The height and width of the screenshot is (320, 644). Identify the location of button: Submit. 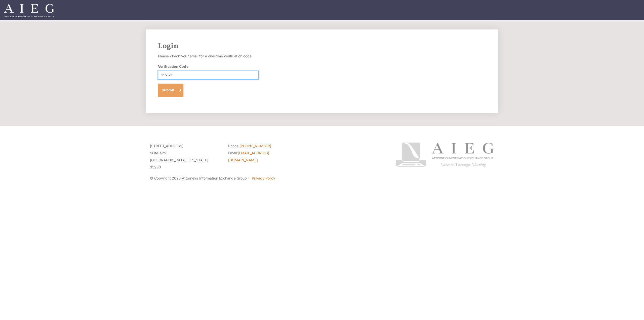
(170, 90).